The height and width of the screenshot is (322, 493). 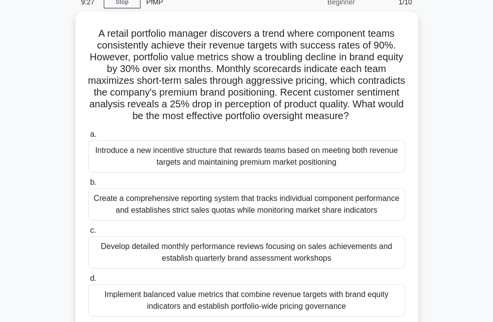 I want to click on div: Develop detailed monthly performance reviews focusing on sales achievements and establish quarter..., so click(x=247, y=252).